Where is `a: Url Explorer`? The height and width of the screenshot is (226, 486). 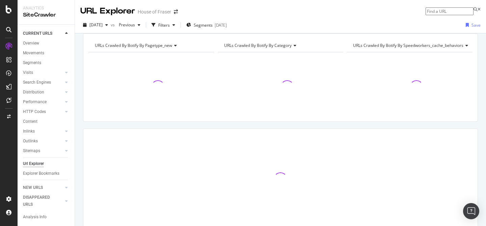 a: Url Explorer is located at coordinates (46, 164).